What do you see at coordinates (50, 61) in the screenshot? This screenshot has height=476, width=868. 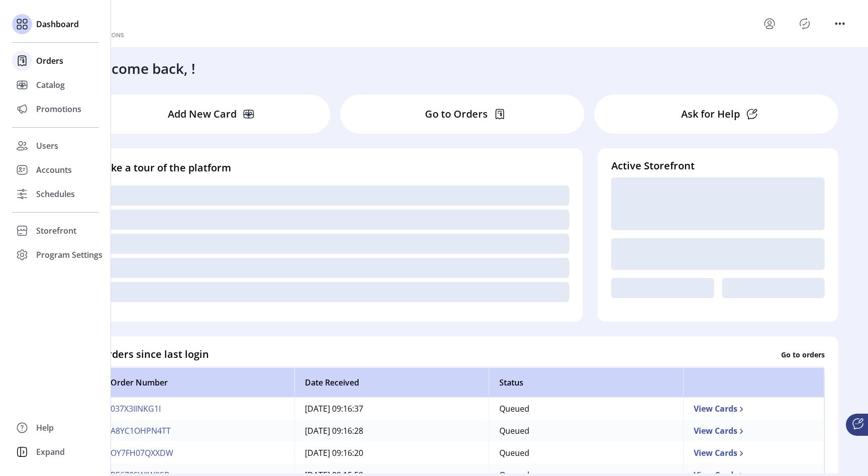 I see `span: Orders` at bounding box center [50, 61].